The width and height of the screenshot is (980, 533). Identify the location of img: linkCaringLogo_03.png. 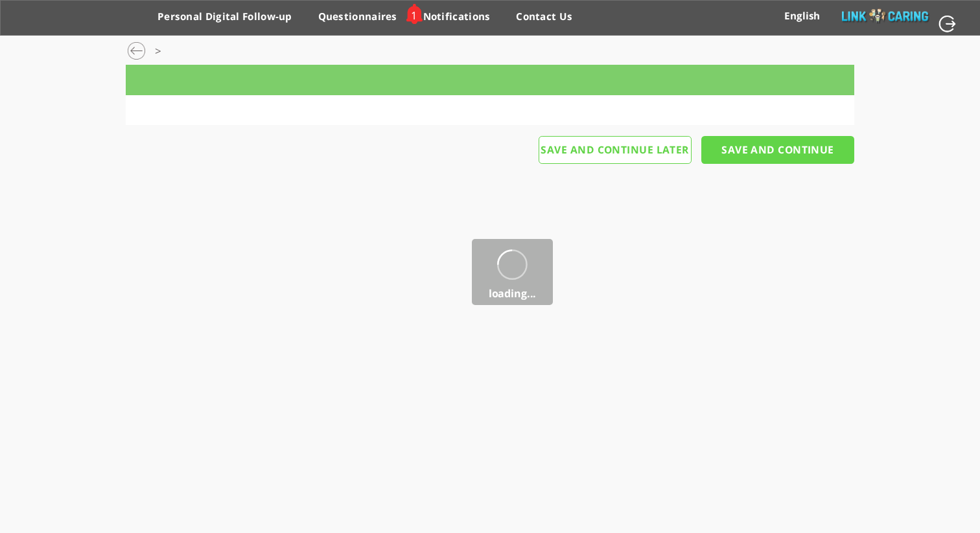
(885, 16).